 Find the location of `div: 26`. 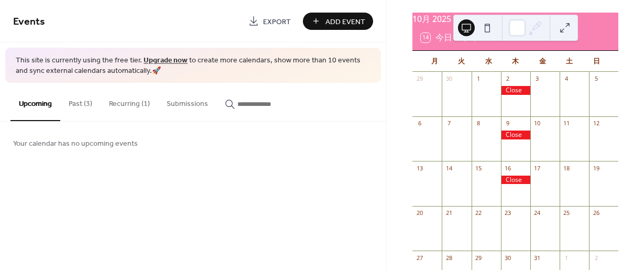

div: 26 is located at coordinates (596, 213).